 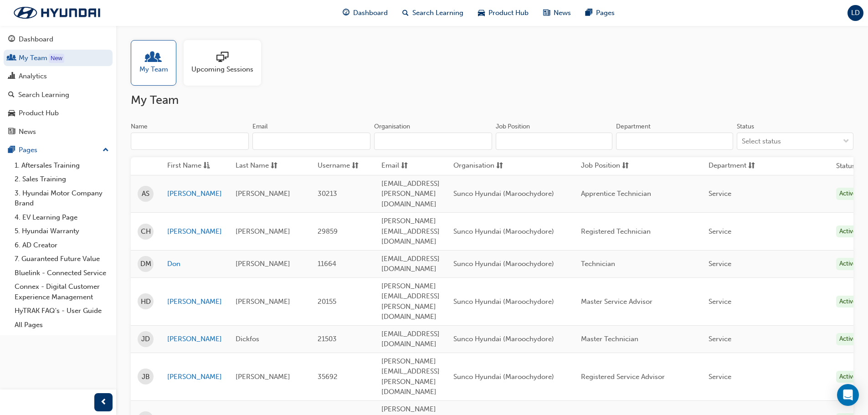 What do you see at coordinates (562, 13) in the screenshot?
I see `span: News` at bounding box center [562, 13].